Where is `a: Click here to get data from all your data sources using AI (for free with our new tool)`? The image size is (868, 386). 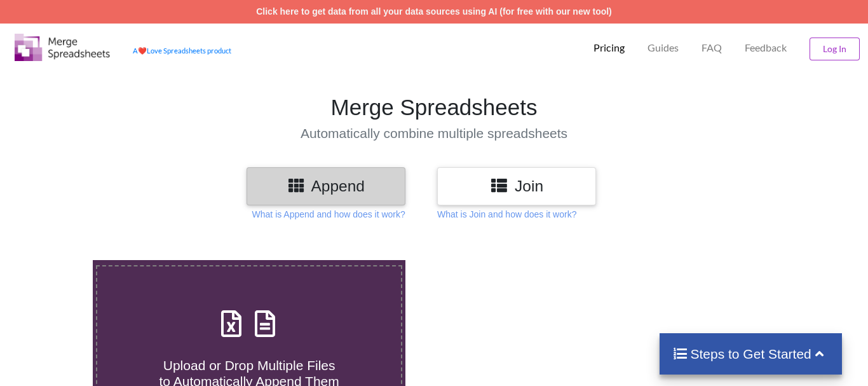 a: Click here to get data from all your data sources using AI (for free with our new tool) is located at coordinates (434, 11).